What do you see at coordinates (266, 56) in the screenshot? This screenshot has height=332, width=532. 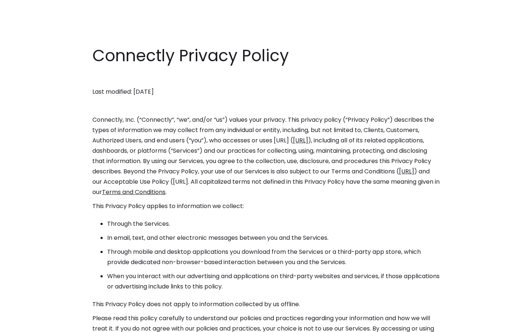 I see `h1: Connectly Privacy Policy` at bounding box center [266, 56].